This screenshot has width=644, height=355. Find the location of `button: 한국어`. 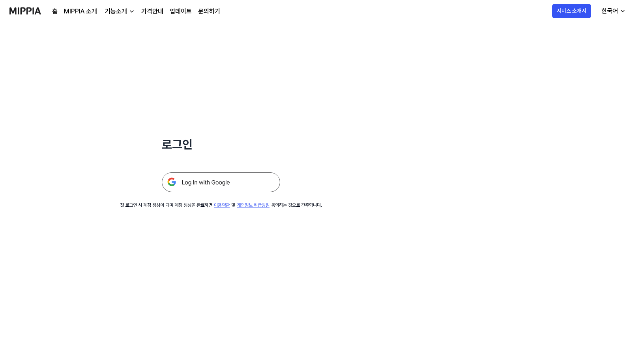

button: 한국어 is located at coordinates (613, 11).